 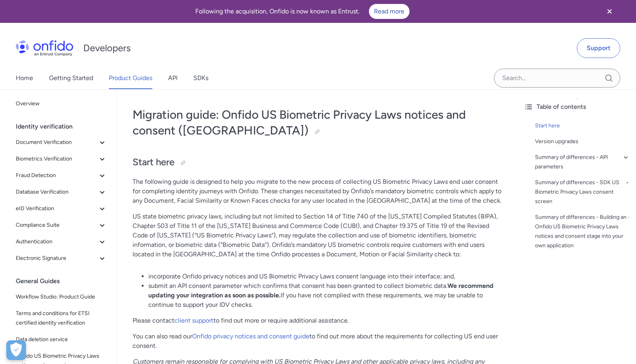 What do you see at coordinates (131, 78) in the screenshot?
I see `a: Product Guides` at bounding box center [131, 78].